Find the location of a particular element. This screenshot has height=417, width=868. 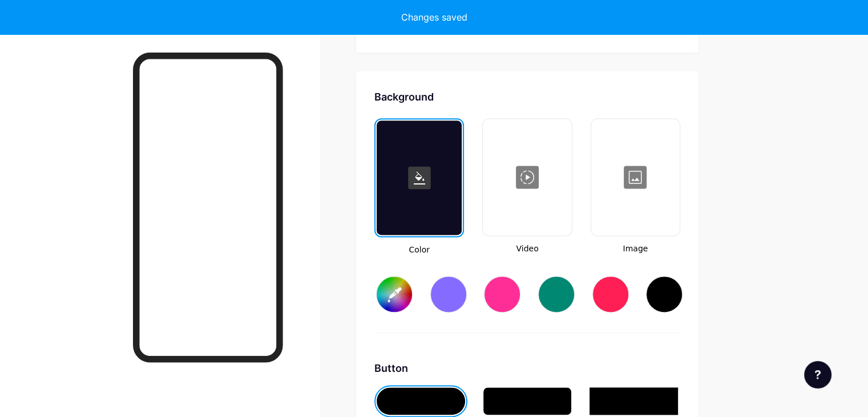

div: Button is located at coordinates (527, 368).